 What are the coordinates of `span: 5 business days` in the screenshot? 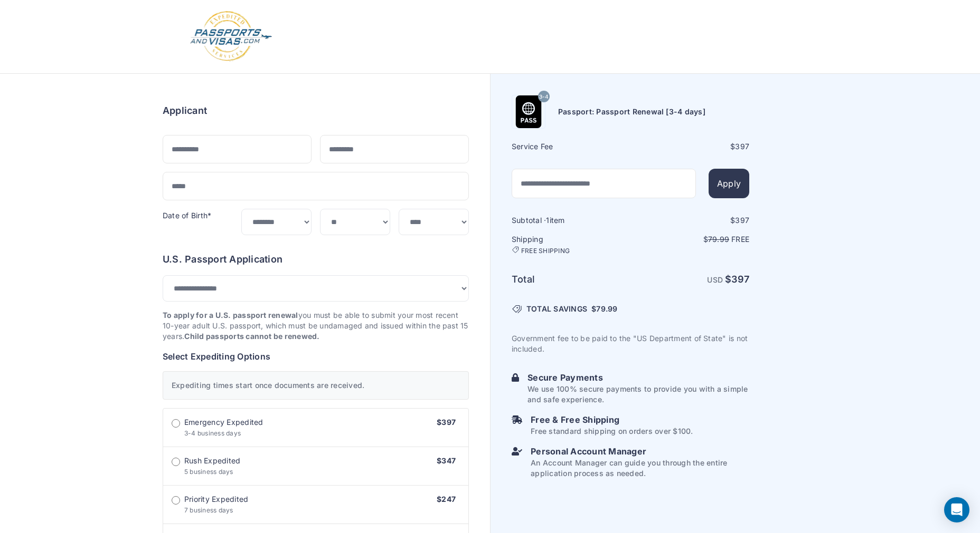 It's located at (209, 472).